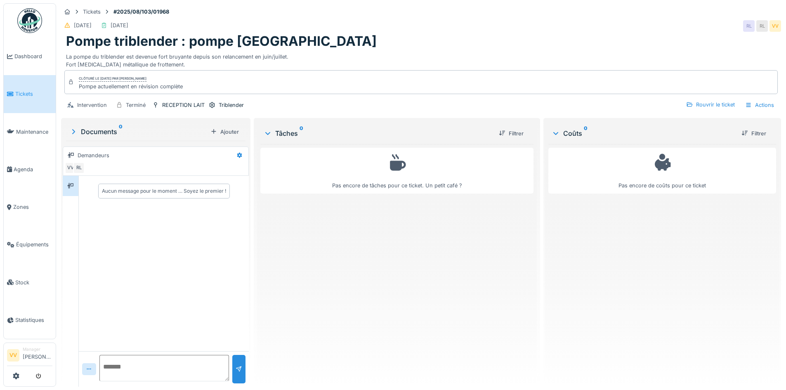 The image size is (786, 390). What do you see at coordinates (421, 59) in the screenshot?
I see `div: La pompe du triblender est devenue fort bruyante depuis son relancement en juin/juillet. Fort [ME...` at bounding box center [421, 59].